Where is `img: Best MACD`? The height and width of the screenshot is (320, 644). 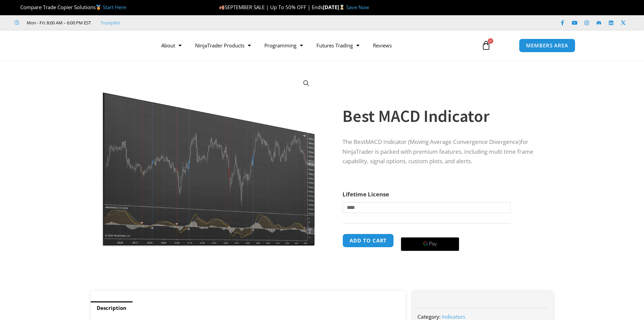 img: Best MACD is located at coordinates (209, 159).